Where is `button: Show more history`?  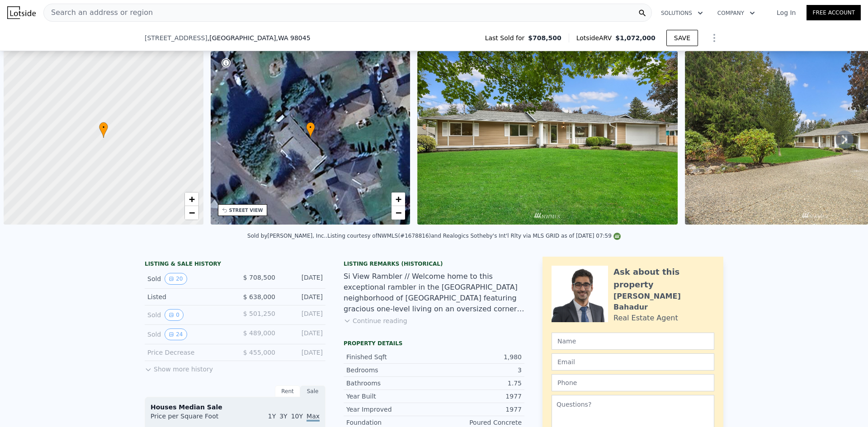
button: Show more history is located at coordinates (178, 367).